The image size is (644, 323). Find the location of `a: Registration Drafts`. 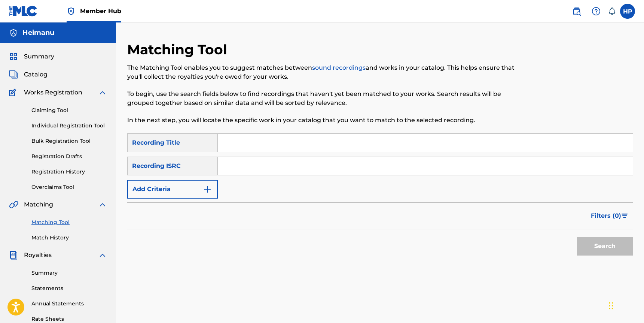

a: Registration Drafts is located at coordinates (69, 156).